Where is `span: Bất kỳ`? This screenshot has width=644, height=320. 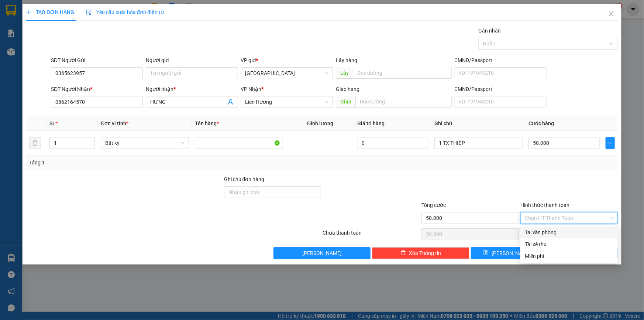
span: Bất kỳ is located at coordinates (144, 143).